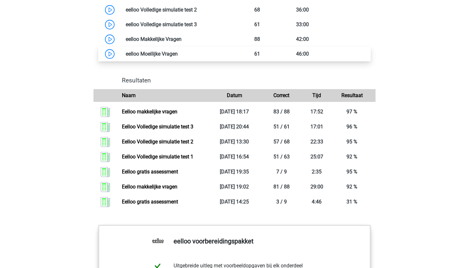 This screenshot has height=268, width=469. I want to click on div: Correct, so click(281, 95).